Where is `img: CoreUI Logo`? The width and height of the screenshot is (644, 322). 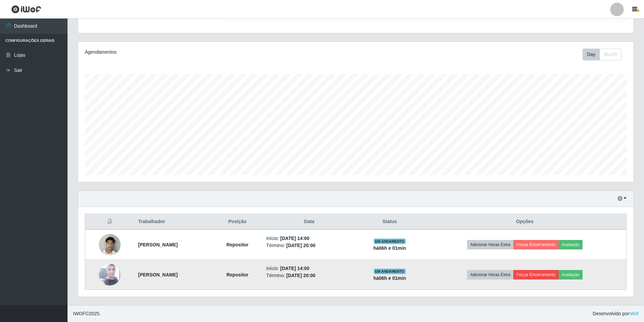 img: CoreUI Logo is located at coordinates (26, 9).